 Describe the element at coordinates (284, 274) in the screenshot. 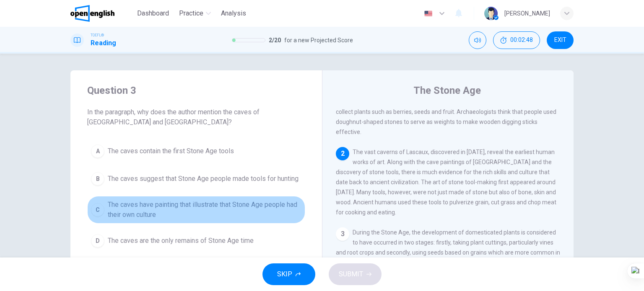

I see `span: SKIP` at that location.